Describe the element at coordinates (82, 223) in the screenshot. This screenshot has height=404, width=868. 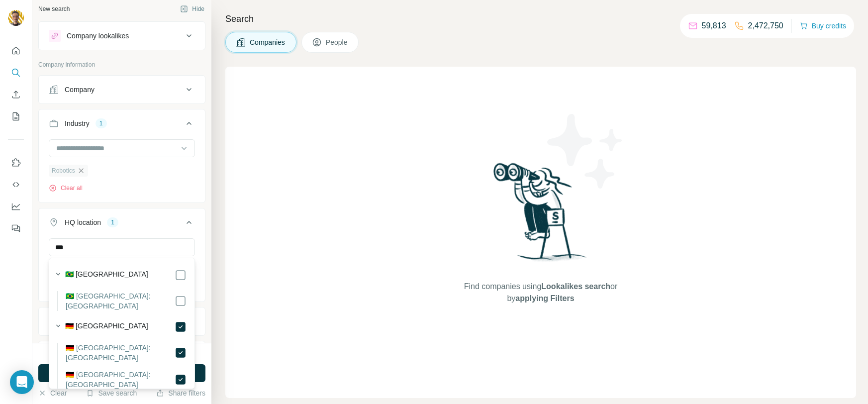
I see `div: HQ location` at that location.